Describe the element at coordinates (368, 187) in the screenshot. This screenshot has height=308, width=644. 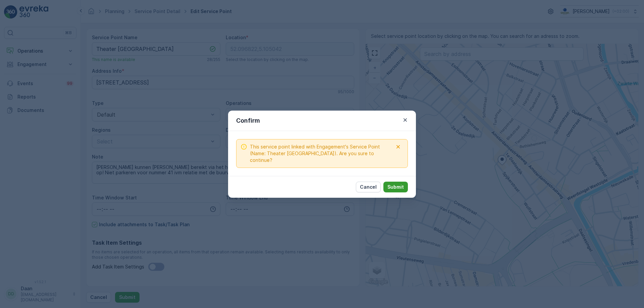
I see `button: Cancel` at that location.